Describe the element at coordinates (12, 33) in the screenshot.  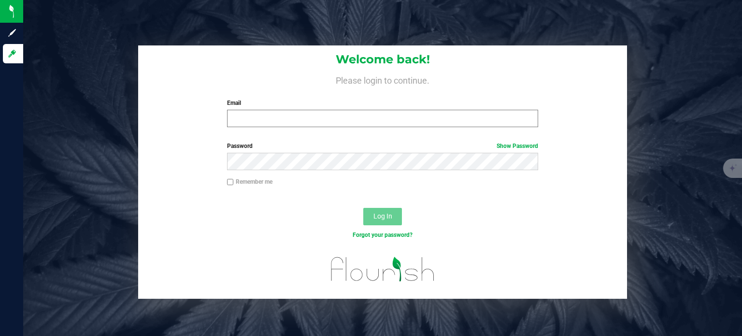
I see `inline-svg: Sign up` at that location.